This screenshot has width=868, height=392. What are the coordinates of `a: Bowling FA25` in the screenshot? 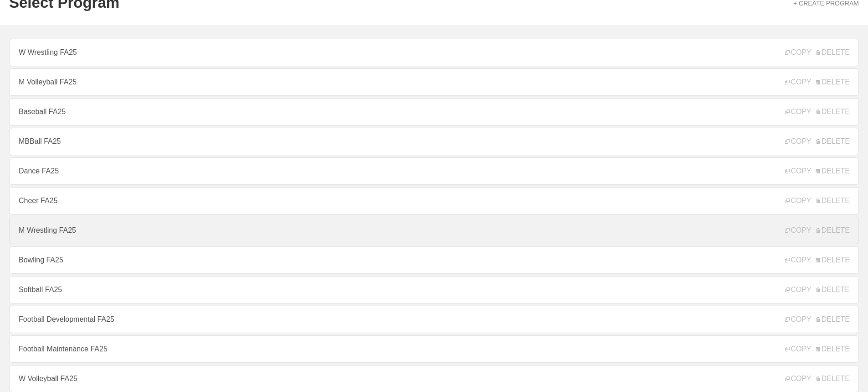 It's located at (434, 260).